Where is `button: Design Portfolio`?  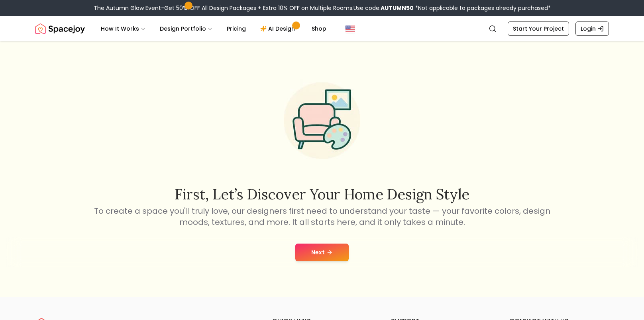 button: Design Portfolio is located at coordinates (186, 29).